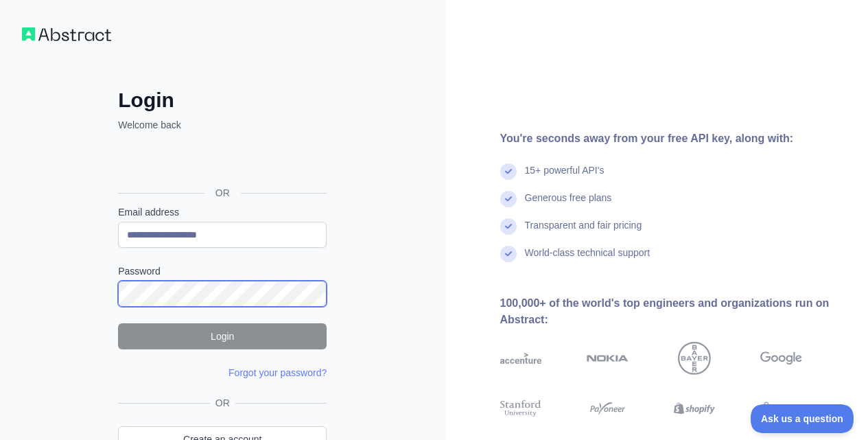  I want to click on div: 100,000+ of the world's top engineers and organizations run on Abstract:, so click(673, 311).